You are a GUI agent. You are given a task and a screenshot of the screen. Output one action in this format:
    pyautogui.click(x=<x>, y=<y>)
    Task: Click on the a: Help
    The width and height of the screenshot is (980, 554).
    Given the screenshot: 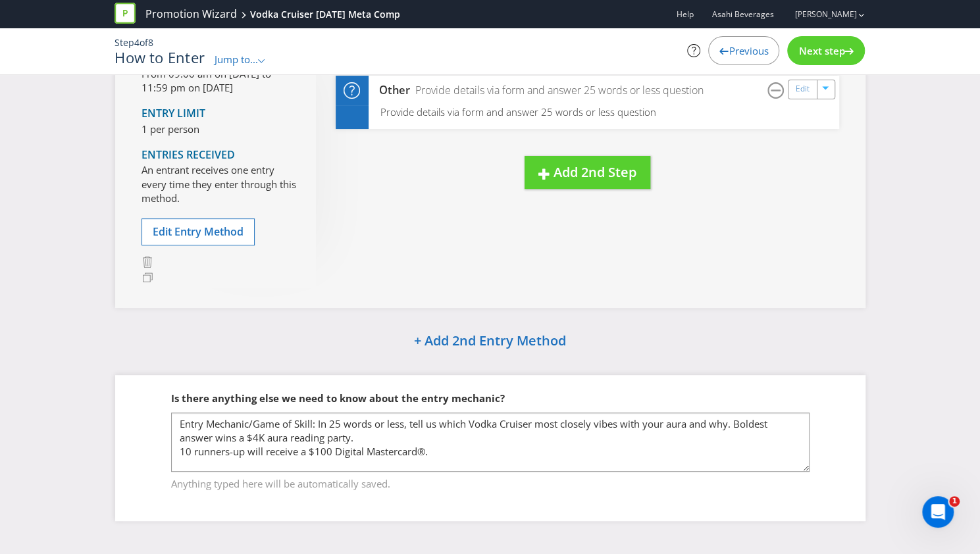 What is the action you would take?
    pyautogui.click(x=684, y=14)
    